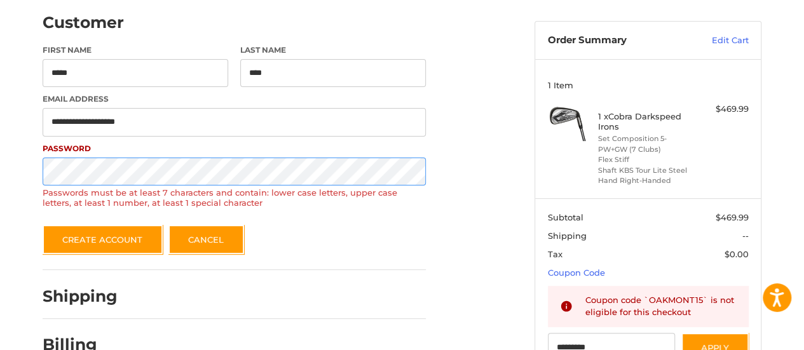 This screenshot has width=804, height=350. What do you see at coordinates (234, 99) in the screenshot?
I see `label: Email Address` at bounding box center [234, 99].